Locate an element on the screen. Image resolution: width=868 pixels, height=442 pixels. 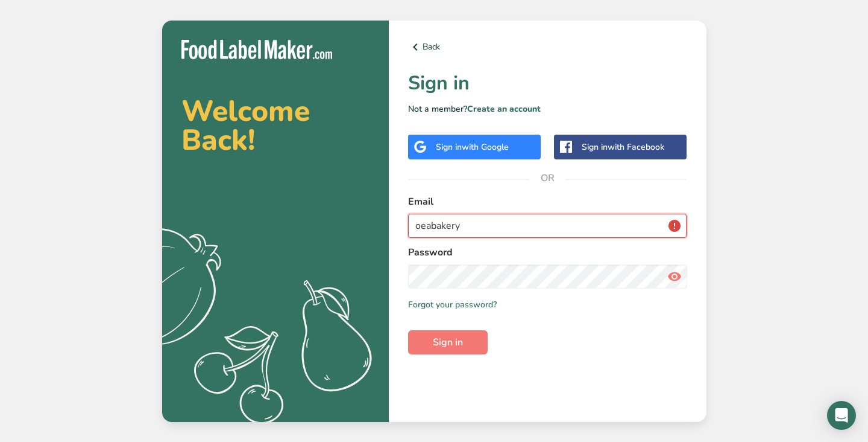
a: Create an account is located at coordinates (504, 108).